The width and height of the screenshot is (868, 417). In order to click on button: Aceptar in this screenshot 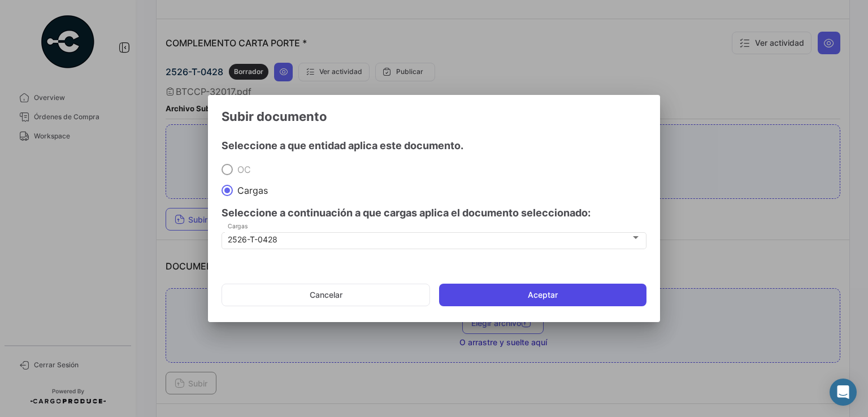, I will do `click(542, 295)`.